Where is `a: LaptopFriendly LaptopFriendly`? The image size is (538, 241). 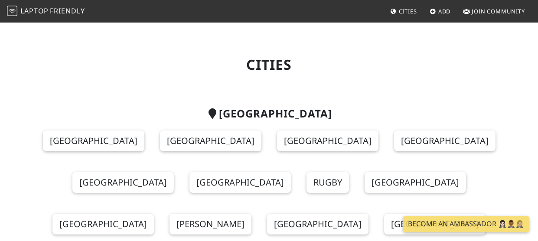 a: LaptopFriendly LaptopFriendly is located at coordinates (46, 11).